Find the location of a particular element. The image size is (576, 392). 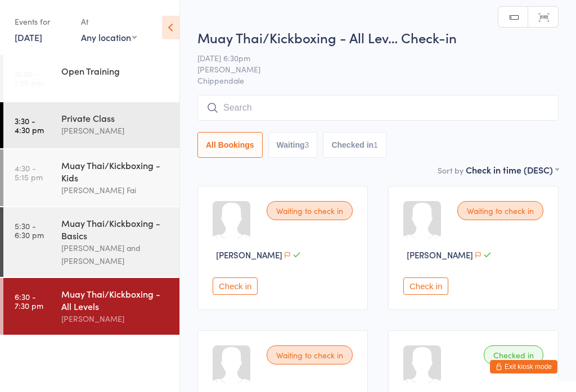

time: 12:00 - 1:00 pm is located at coordinates (28, 78).